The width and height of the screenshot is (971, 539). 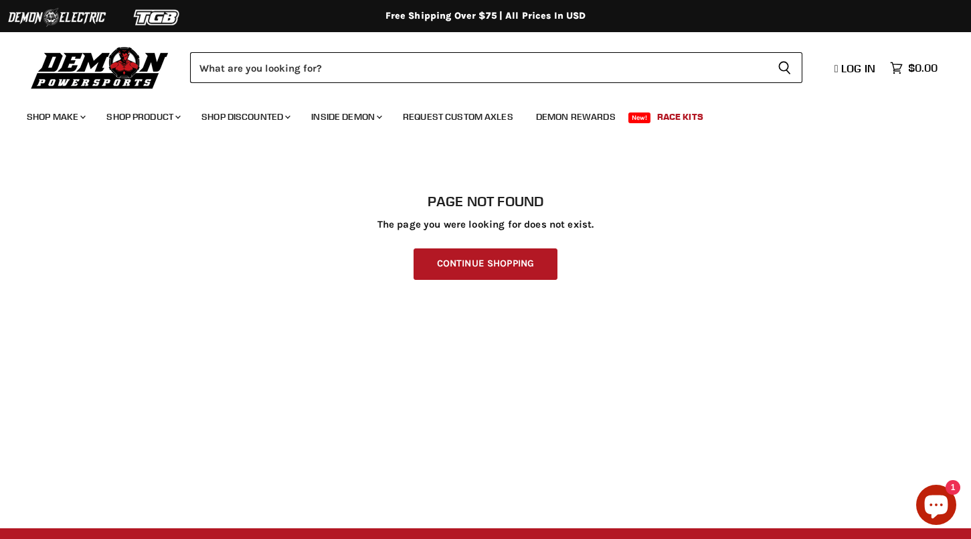 I want to click on inbox-online-store-chat: Shopify online store chat, so click(x=936, y=506).